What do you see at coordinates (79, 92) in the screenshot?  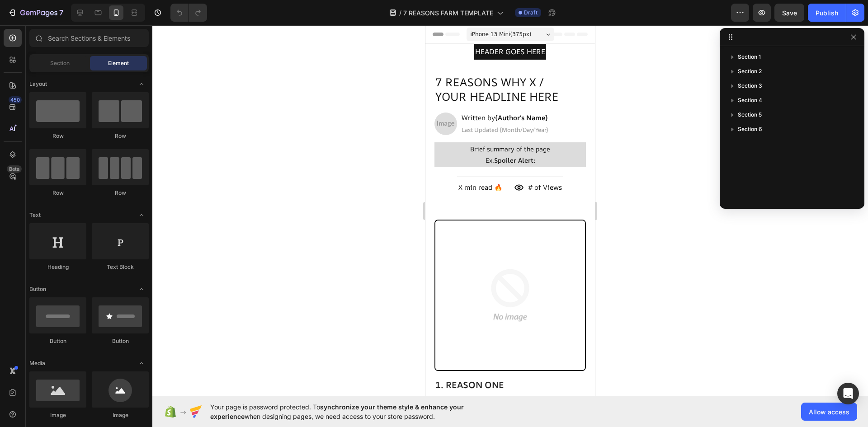 I see `span: Written by` at bounding box center [79, 92].